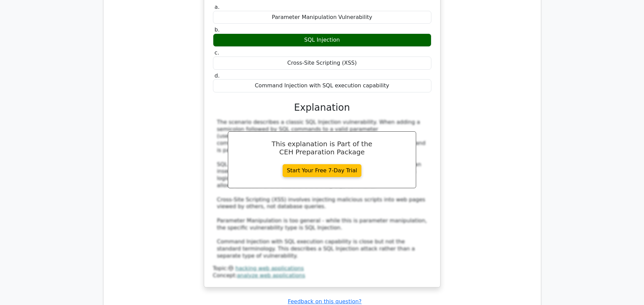 This screenshot has height=305, width=644. What do you see at coordinates (217, 30) in the screenshot?
I see `span: b.` at bounding box center [217, 30].